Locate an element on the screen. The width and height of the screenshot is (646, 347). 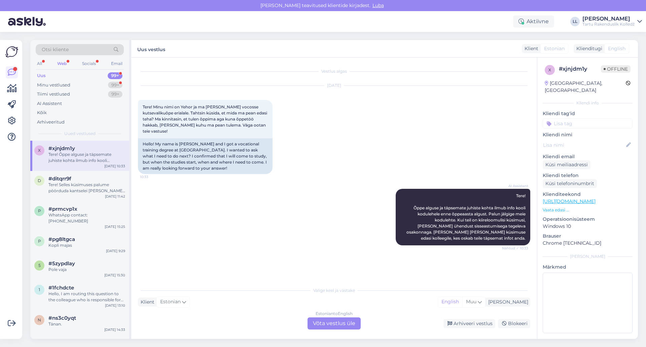
span: #xjnjdm1y is located at coordinates (62, 148).